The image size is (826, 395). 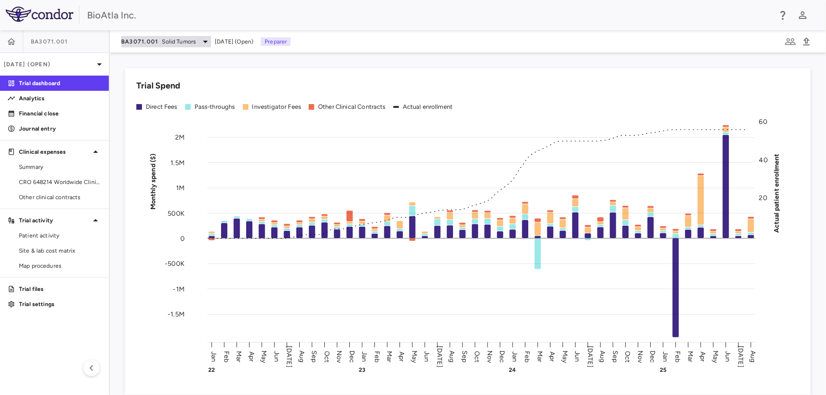 I want to click on p: Preparer, so click(x=276, y=42).